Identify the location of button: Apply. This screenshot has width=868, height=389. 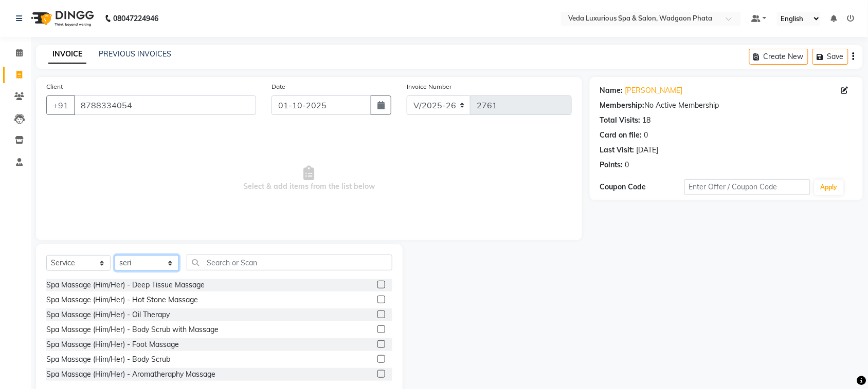
(829, 188).